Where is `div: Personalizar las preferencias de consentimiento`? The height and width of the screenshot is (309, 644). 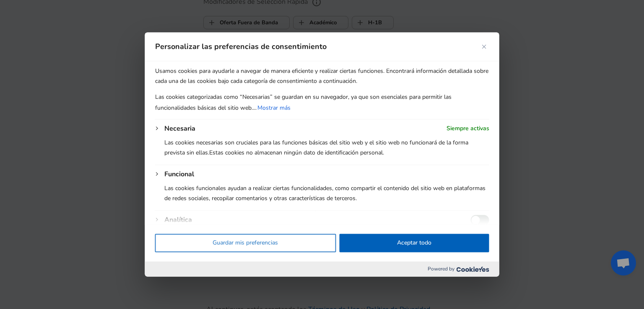 div: Personalizar las preferencias de consentimiento is located at coordinates (322, 154).